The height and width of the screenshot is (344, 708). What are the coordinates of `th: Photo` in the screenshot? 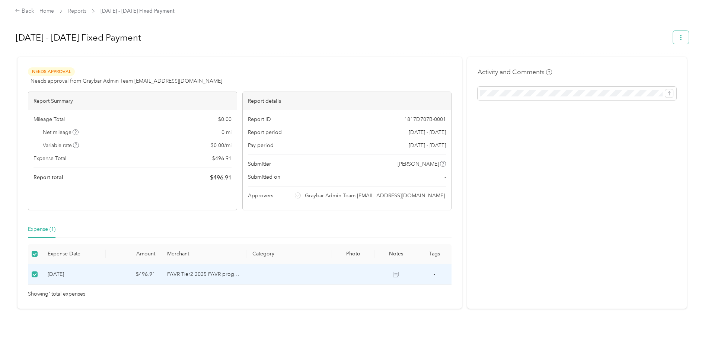 It's located at (353, 254).